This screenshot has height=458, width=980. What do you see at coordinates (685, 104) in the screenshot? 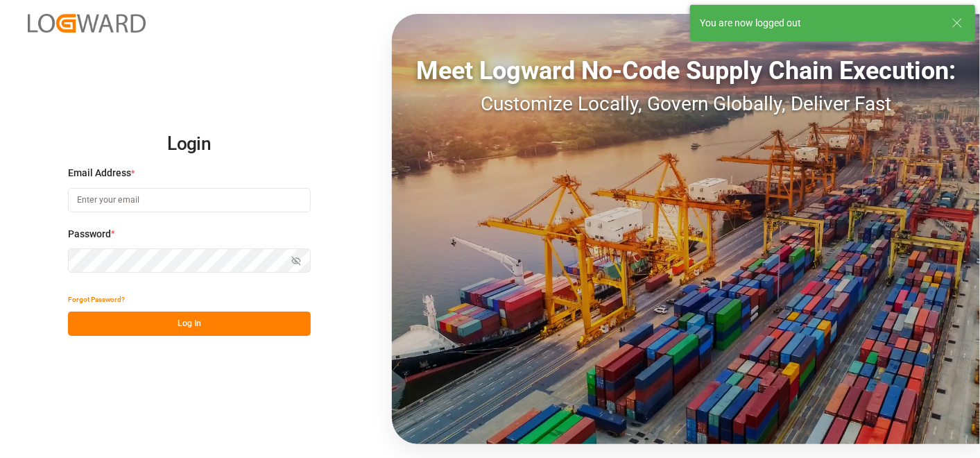
I see `div: Customize Locally, Govern Globally, Deliver Fast` at bounding box center [685, 104].